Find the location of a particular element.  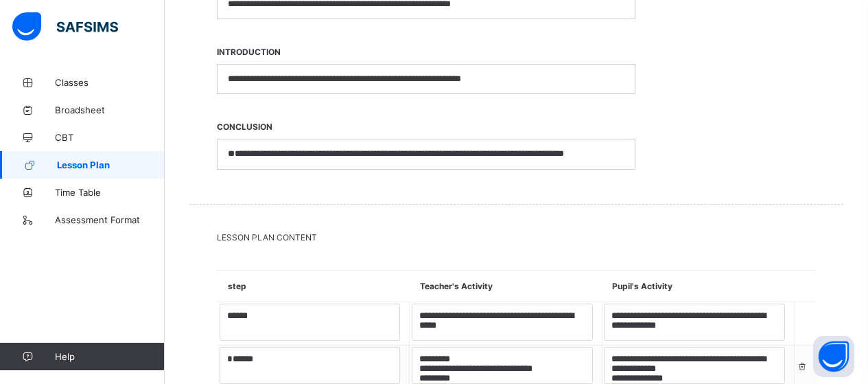

th: step is located at coordinates (314, 286).